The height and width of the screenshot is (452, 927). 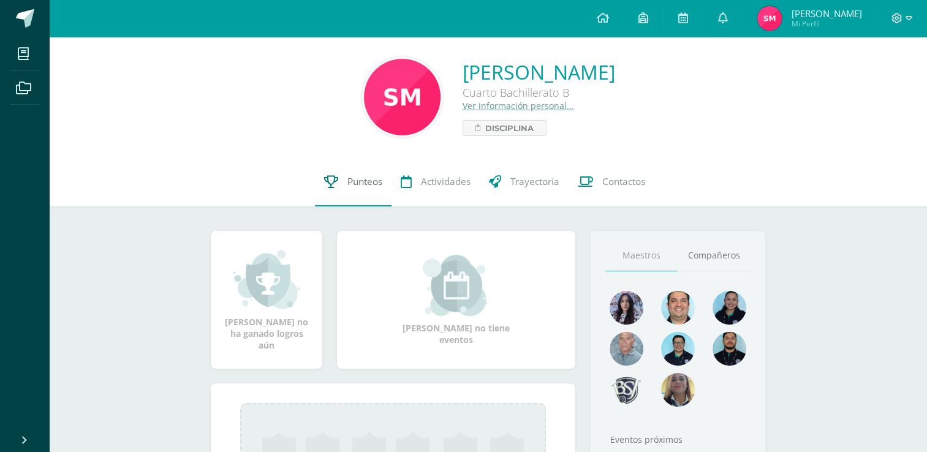 What do you see at coordinates (402, 97) in the screenshot?
I see `img: c34e7b85878ae4c5f8a8cb75c0c15bcf.png` at bounding box center [402, 97].